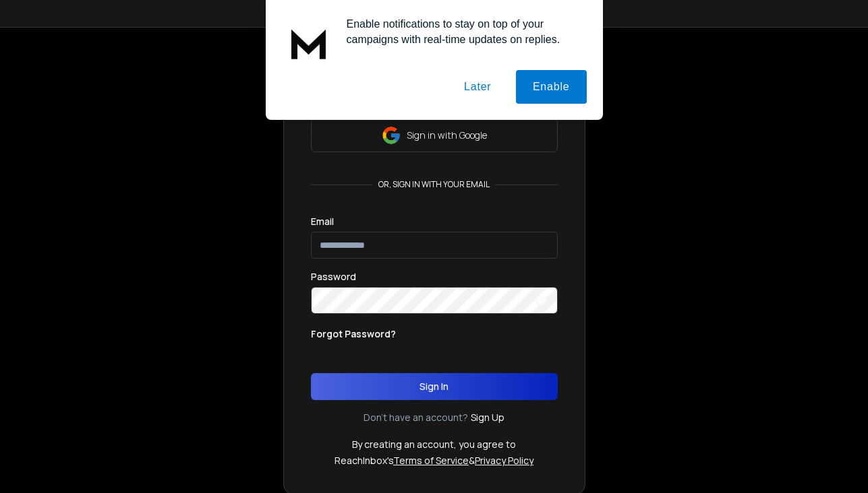 The width and height of the screenshot is (868, 493). Describe the element at coordinates (434, 387) in the screenshot. I see `button: Sign In` at that location.